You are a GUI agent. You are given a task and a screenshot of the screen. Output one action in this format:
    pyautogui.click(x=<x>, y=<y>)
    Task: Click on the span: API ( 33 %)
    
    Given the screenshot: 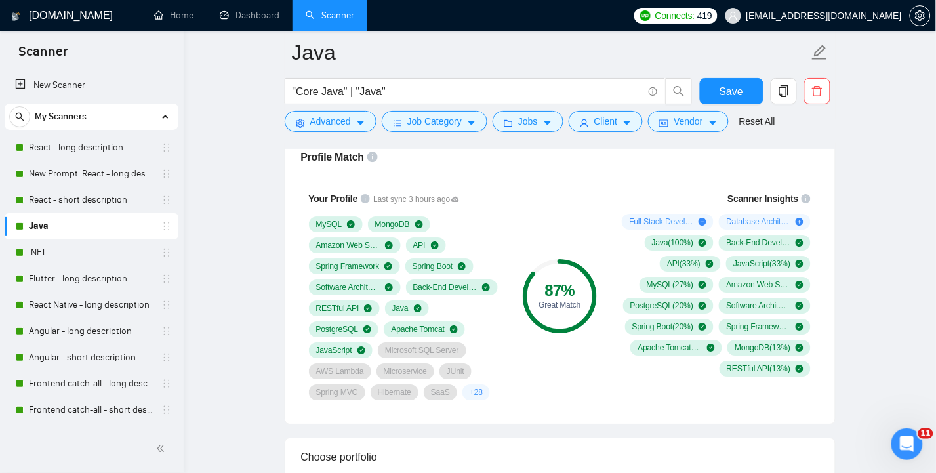 What is the action you would take?
    pyautogui.click(x=683, y=264)
    